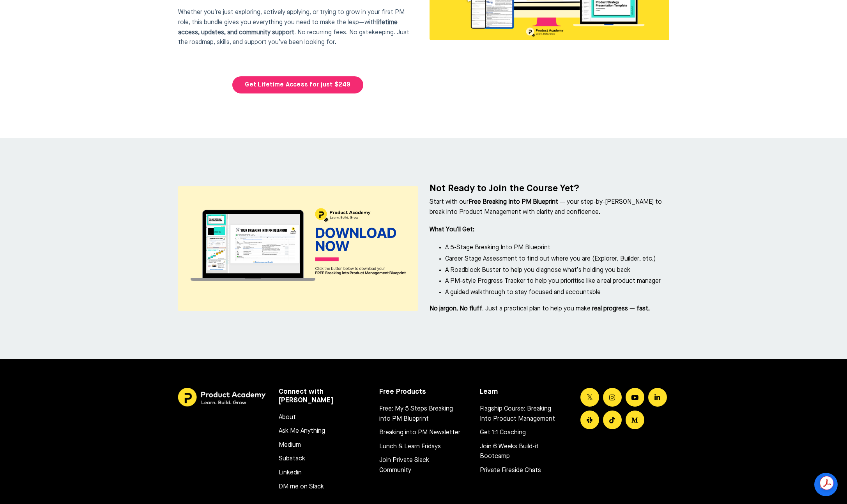 The width and height of the screenshot is (847, 504). Describe the element at coordinates (826, 485) in the screenshot. I see `div: Open chat` at that location.